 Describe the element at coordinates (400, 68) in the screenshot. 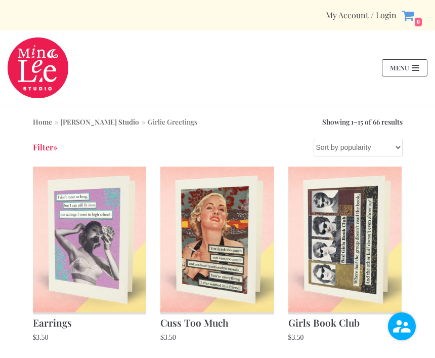

I see `span: Menu` at that location.